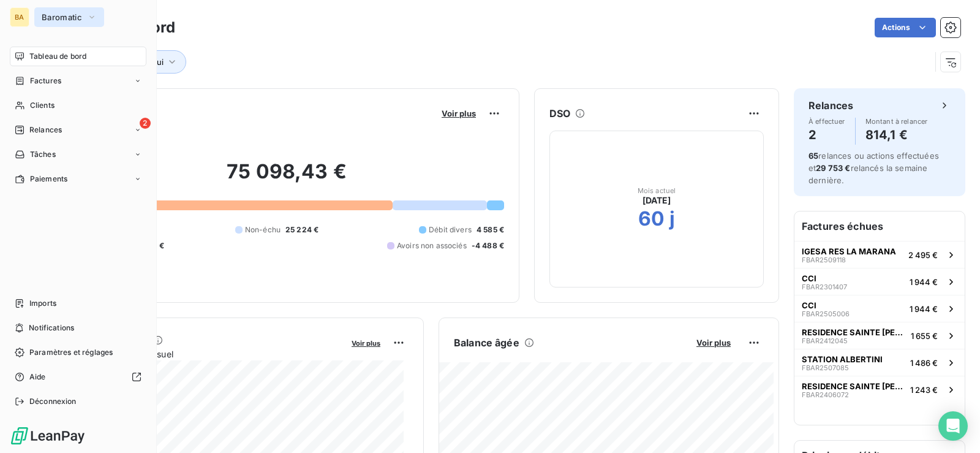  Describe the element at coordinates (923, 255) in the screenshot. I see `span: 2 495 €` at that location.